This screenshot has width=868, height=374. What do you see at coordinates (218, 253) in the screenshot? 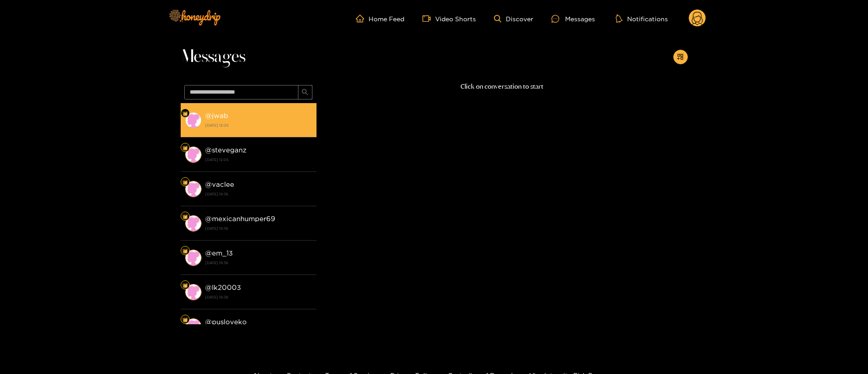
I see `strong: @ em_13` at bounding box center [218, 253].